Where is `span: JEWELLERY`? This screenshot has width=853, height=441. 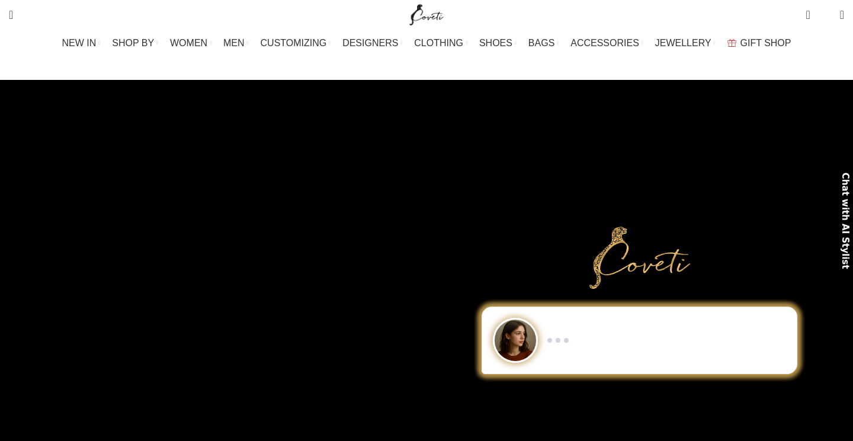 span: JEWELLERY is located at coordinates (683, 43).